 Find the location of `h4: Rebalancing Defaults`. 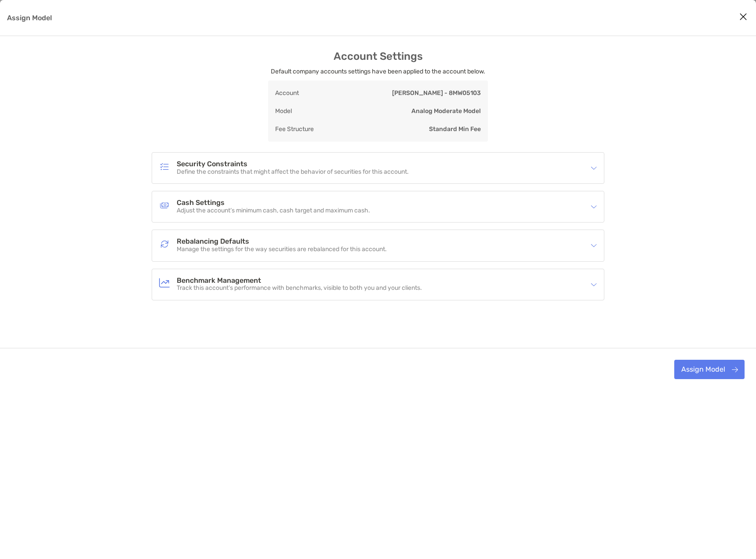

h4: Rebalancing Defaults is located at coordinates (282, 241).